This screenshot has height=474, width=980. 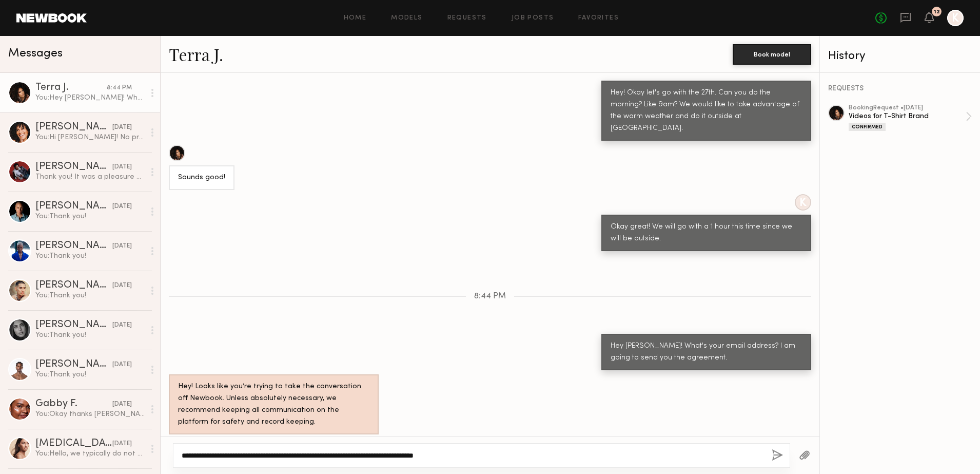 I want to click on div: Terra J., so click(x=71, y=88).